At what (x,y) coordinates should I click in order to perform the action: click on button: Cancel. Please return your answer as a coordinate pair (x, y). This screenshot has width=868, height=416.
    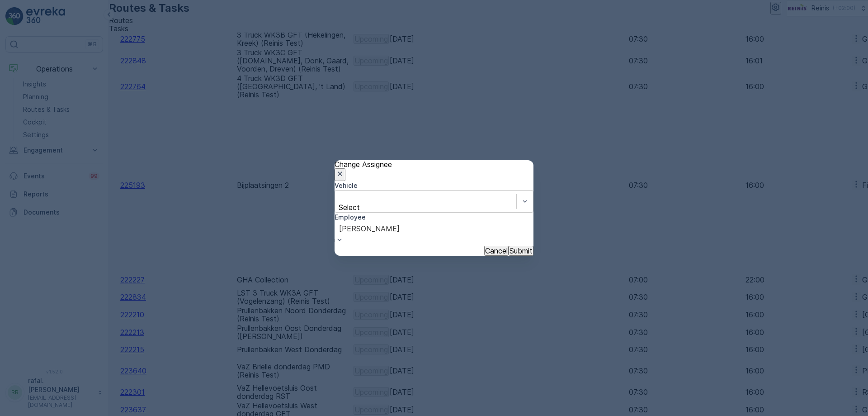
    Looking at the image, I should click on (496, 251).